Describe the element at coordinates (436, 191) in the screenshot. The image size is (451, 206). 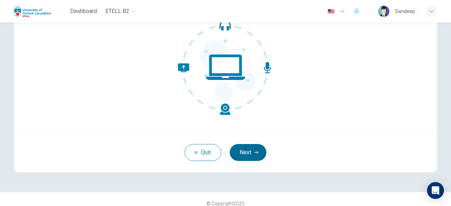
I see `div: Open Intercom Messenger` at that location.